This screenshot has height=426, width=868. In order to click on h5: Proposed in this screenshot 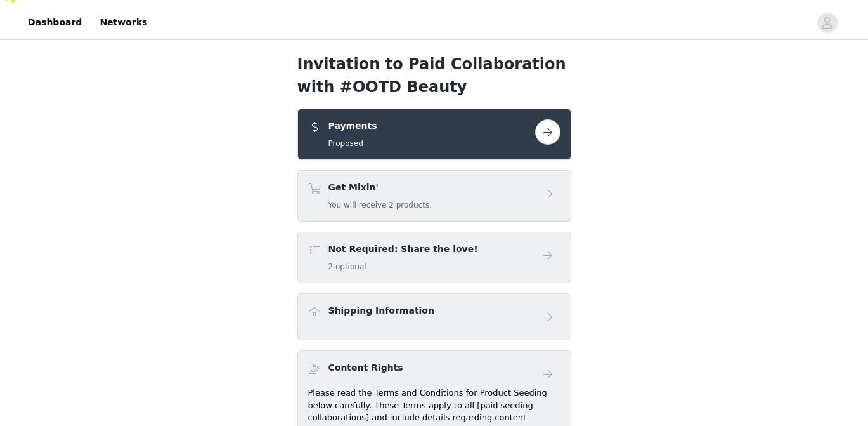, I will do `click(353, 143)`.